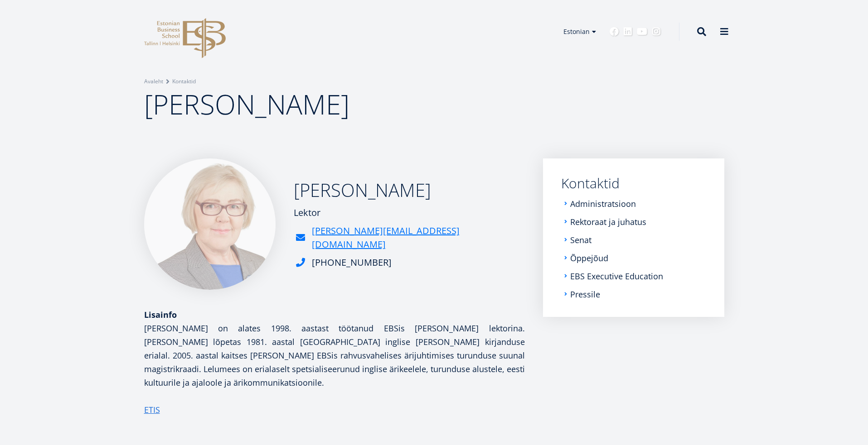 The width and height of the screenshot is (868, 445). Describe the element at coordinates (152, 410) in the screenshot. I see `a: ETIS` at that location.